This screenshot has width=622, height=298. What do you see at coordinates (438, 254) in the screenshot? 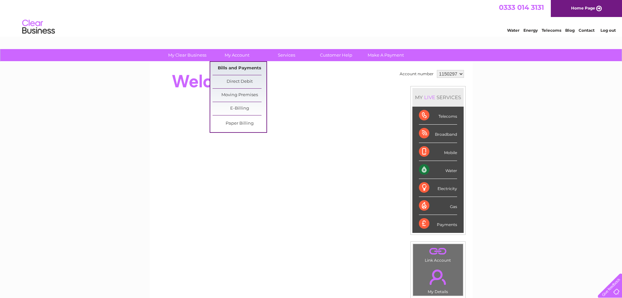
I see `td: Link Account` at bounding box center [438, 254].